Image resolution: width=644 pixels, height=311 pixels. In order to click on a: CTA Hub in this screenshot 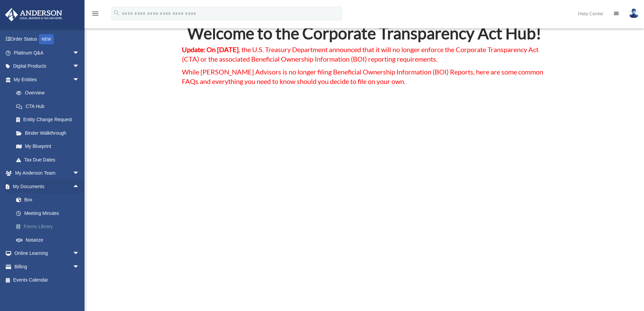, I will do `click(48, 106)`.